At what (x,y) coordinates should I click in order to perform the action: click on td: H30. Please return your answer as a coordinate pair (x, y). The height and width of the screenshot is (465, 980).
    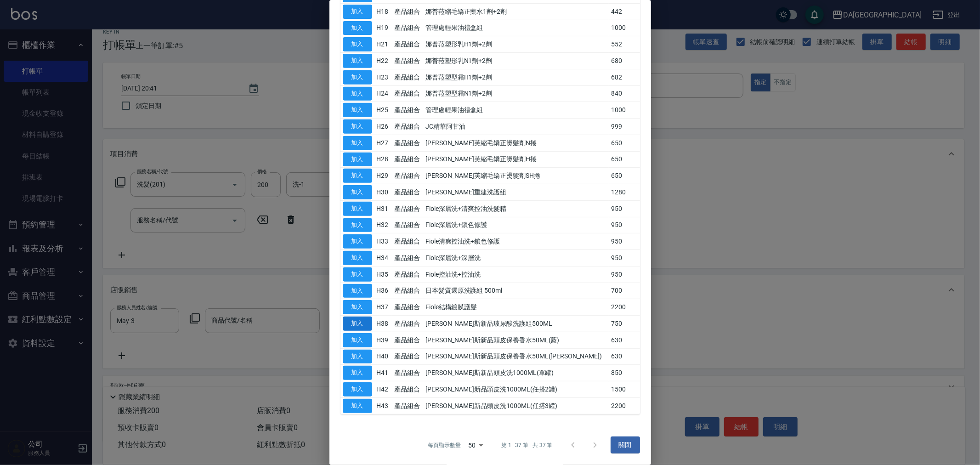
    Looking at the image, I should click on (383, 193).